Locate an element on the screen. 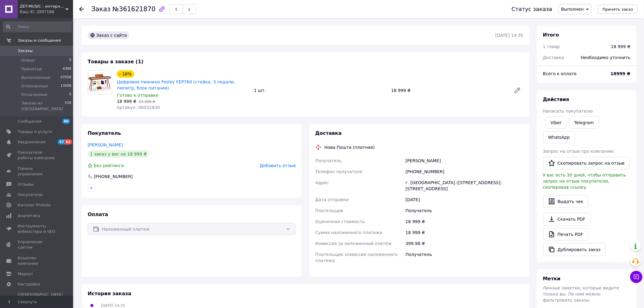 Image resolution: width=644 pixels, height=308 pixels. span: ZET-MUSIC - интернет-магазин музыкальных инструментов is located at coordinates (43, 7).